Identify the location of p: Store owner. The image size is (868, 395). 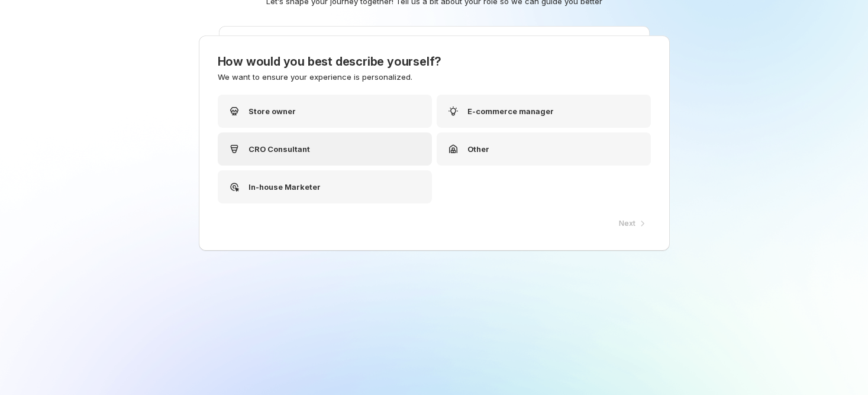
(272, 111).